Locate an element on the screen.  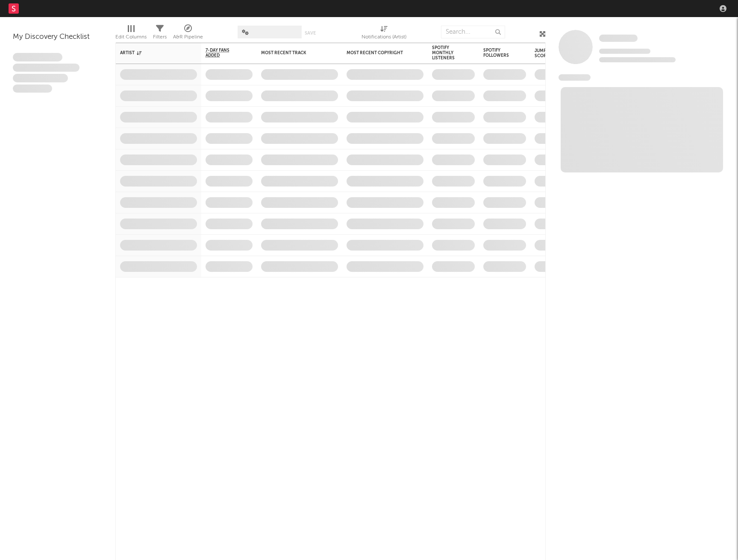
span: Integer aliquet in purus et is located at coordinates (46, 68).